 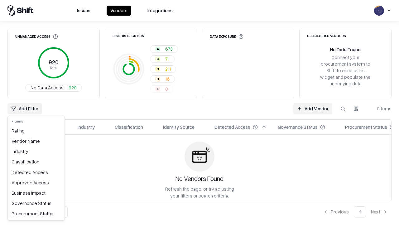 I want to click on div: Industry, so click(x=36, y=151).